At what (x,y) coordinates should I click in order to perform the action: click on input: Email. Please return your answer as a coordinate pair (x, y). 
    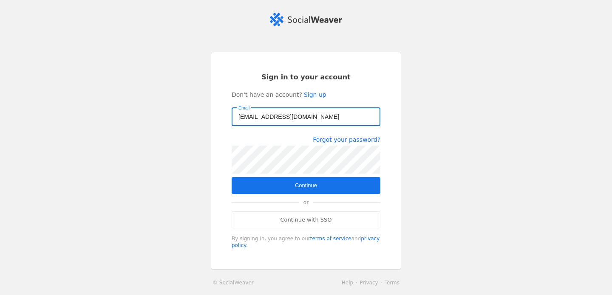
    Looking at the image, I should click on (306, 117).